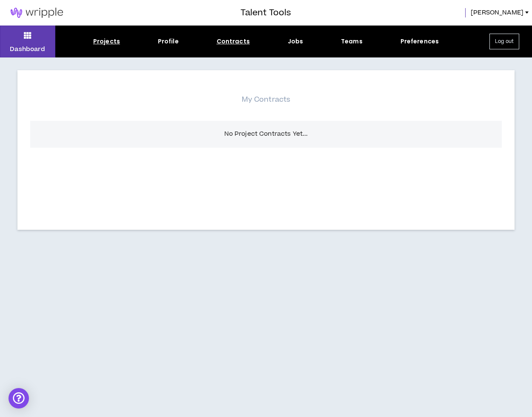 The width and height of the screenshot is (532, 417). Describe the element at coordinates (27, 49) in the screenshot. I see `p: Dashboard` at that location.